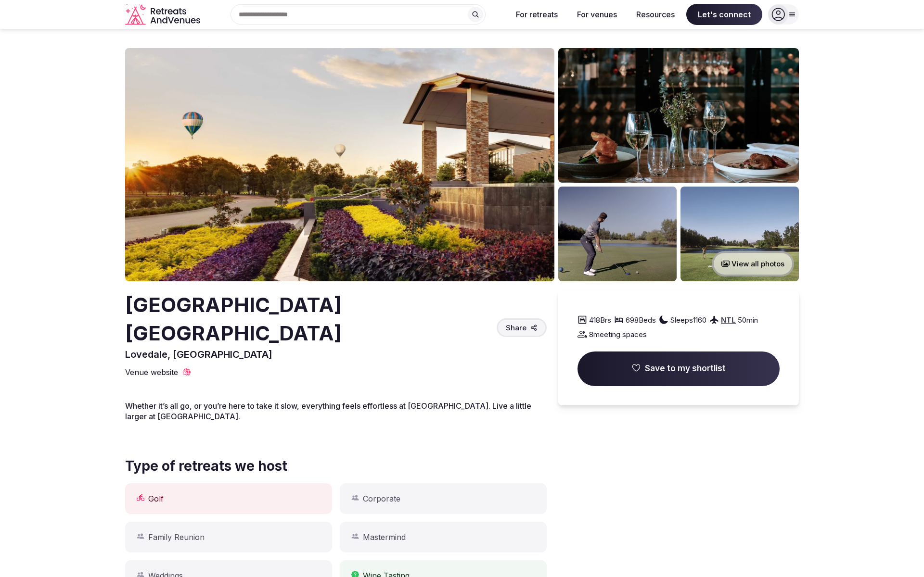  What do you see at coordinates (688, 320) in the screenshot?
I see `span: Sleeps 1160` at bounding box center [688, 320].